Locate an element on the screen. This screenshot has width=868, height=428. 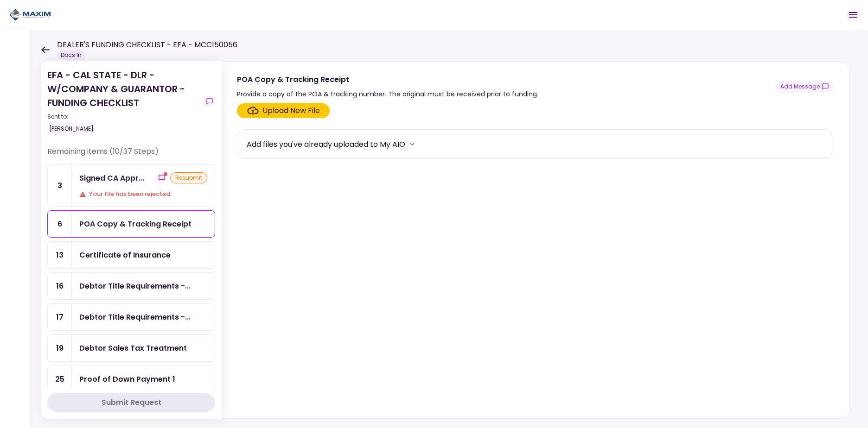
div: 3 is located at coordinates (60, 185).